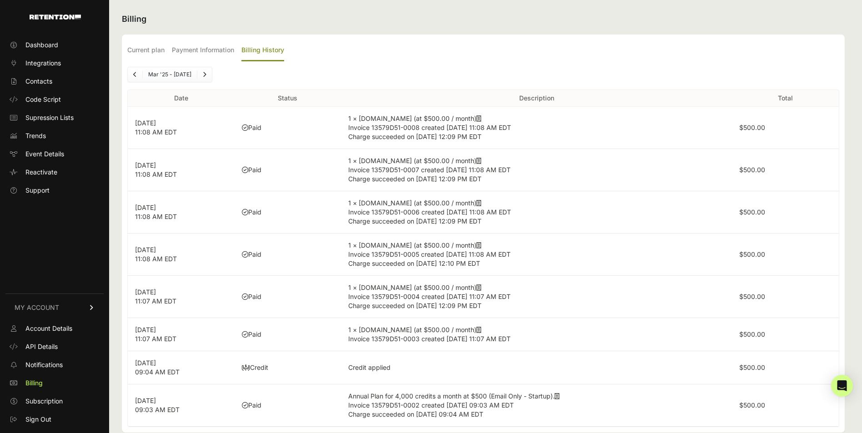  I want to click on a: Code Script, so click(55, 100).